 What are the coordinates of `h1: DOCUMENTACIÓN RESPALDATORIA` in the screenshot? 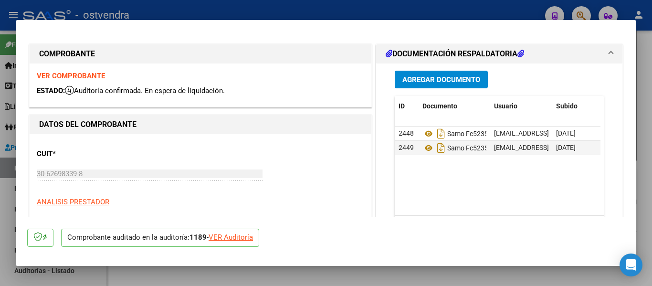 It's located at (455, 54).